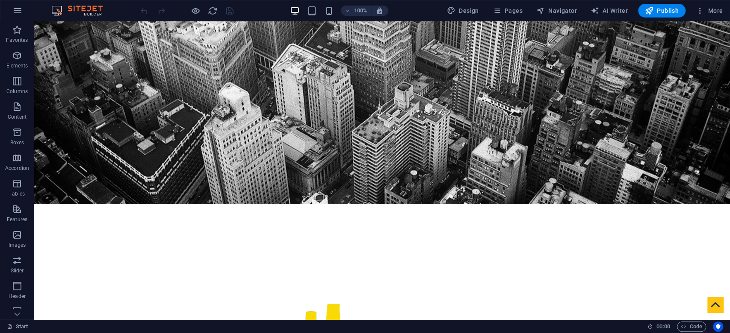  What do you see at coordinates (662, 327) in the screenshot?
I see `span: 00 00` at bounding box center [662, 327].